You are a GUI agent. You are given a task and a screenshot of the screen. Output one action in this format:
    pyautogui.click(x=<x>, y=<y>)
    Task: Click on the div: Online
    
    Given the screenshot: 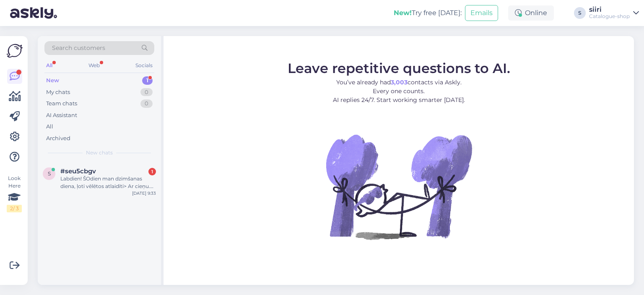 What is the action you would take?
    pyautogui.click(x=531, y=13)
    